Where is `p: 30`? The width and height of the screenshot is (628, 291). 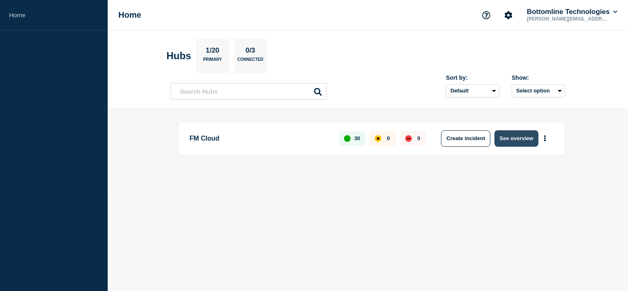
p: 30 is located at coordinates (357, 138).